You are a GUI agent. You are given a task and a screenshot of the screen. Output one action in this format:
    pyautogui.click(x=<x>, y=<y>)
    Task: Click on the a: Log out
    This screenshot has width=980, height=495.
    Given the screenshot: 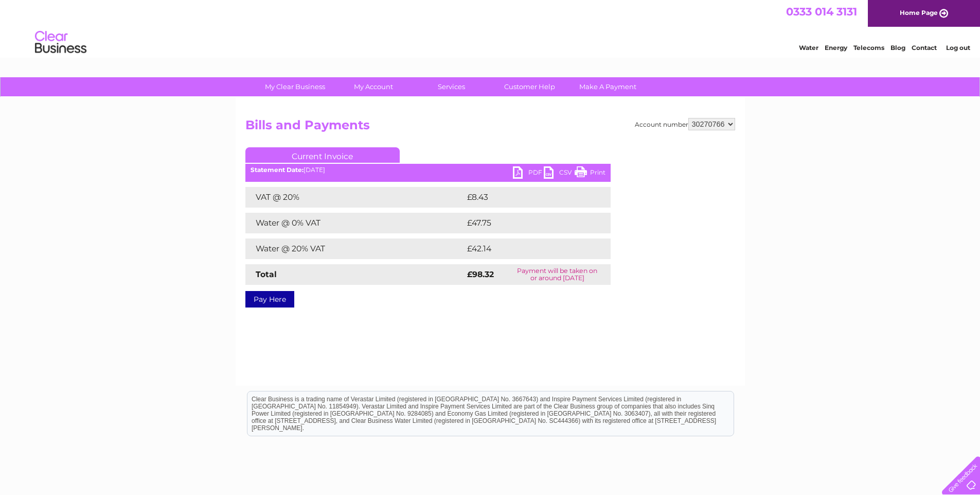 What is the action you would take?
    pyautogui.click(x=958, y=47)
    